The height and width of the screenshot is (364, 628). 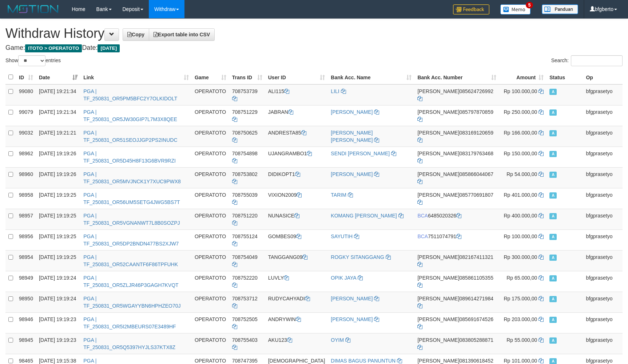 What do you see at coordinates (457, 260) in the screenshot?
I see `td: 082167411321` at bounding box center [457, 260].